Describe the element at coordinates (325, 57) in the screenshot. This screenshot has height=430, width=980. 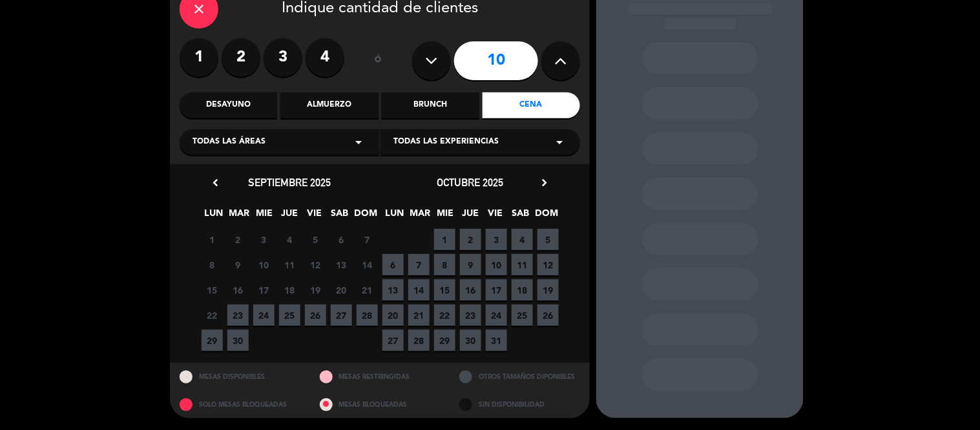
I see `label: 4` at that location.